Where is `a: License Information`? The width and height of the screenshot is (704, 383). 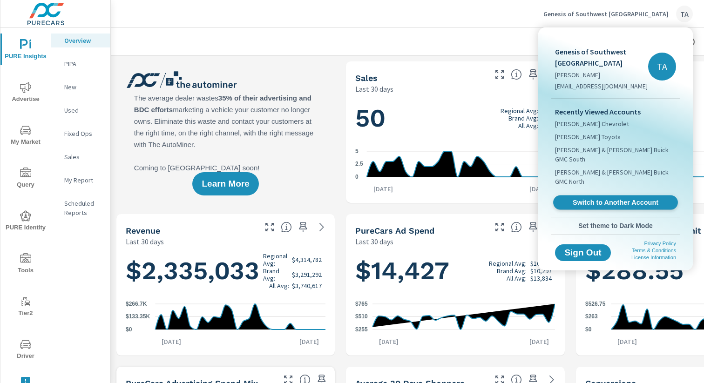 a: License Information is located at coordinates (653, 257).